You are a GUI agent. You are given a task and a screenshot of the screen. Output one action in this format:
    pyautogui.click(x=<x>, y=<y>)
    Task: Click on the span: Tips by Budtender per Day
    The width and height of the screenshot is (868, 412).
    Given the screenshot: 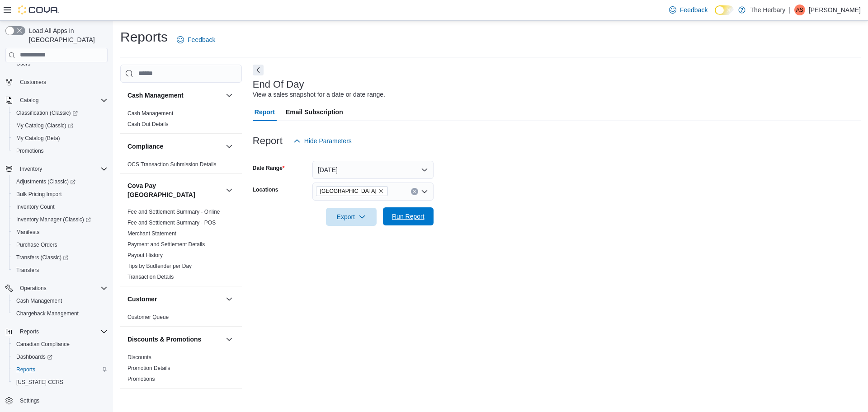 What is the action you would take?
    pyautogui.click(x=160, y=266)
    